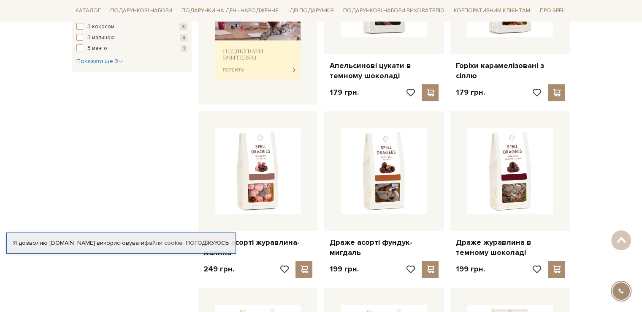 The image size is (642, 312). I want to click on a: Каталог, so click(88, 11).